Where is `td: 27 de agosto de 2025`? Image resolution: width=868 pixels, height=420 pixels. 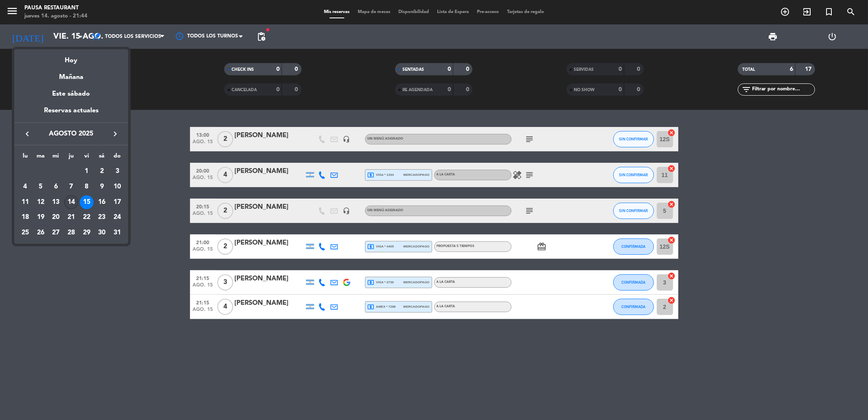
td: 27 de agosto de 2025 is located at coordinates (55, 233).